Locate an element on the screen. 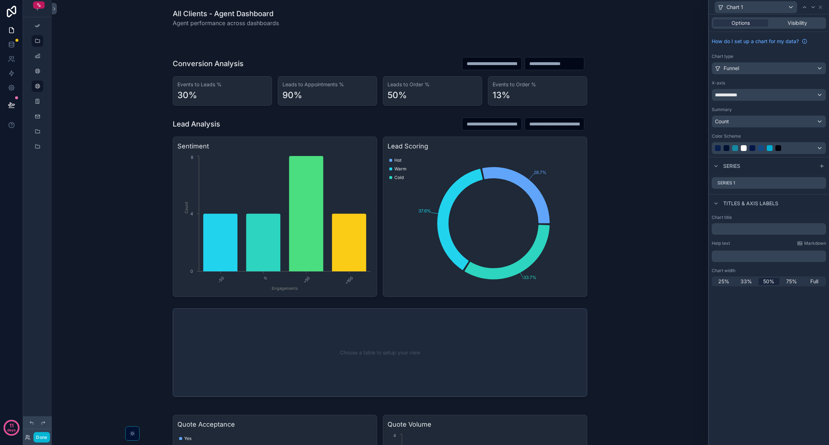  span: 75% is located at coordinates (791, 282).